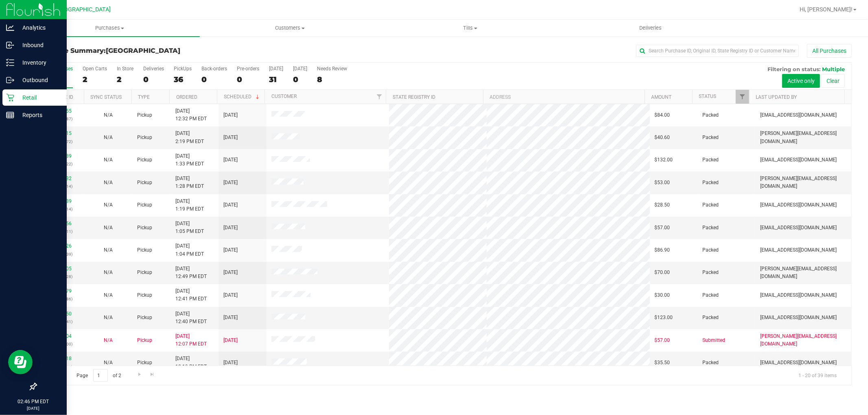 The height and width of the screenshot is (415, 868). Describe the element at coordinates (109, 28) in the screenshot. I see `a: Purchases` at that location.